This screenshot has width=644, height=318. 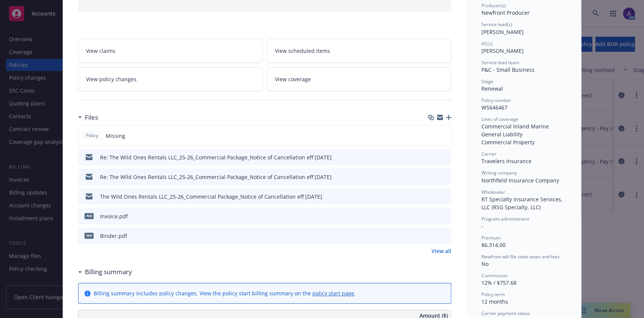 I want to click on div: Binder.pdf, so click(x=114, y=235).